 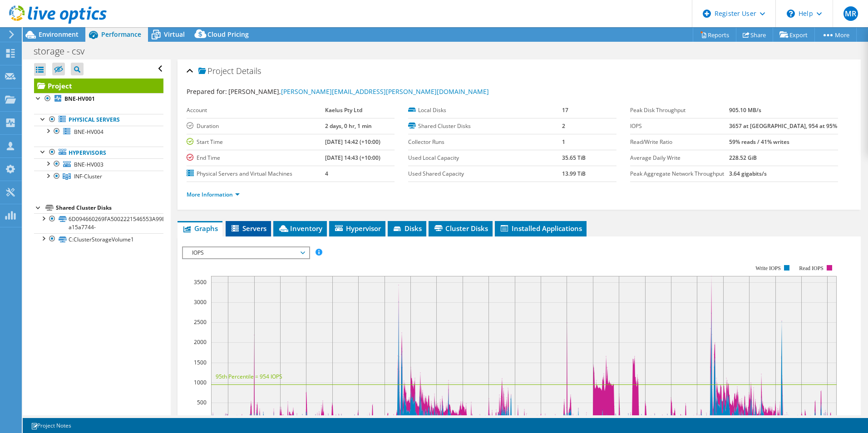 What do you see at coordinates (51, 425) in the screenshot?
I see `a: Project Notes` at bounding box center [51, 425].